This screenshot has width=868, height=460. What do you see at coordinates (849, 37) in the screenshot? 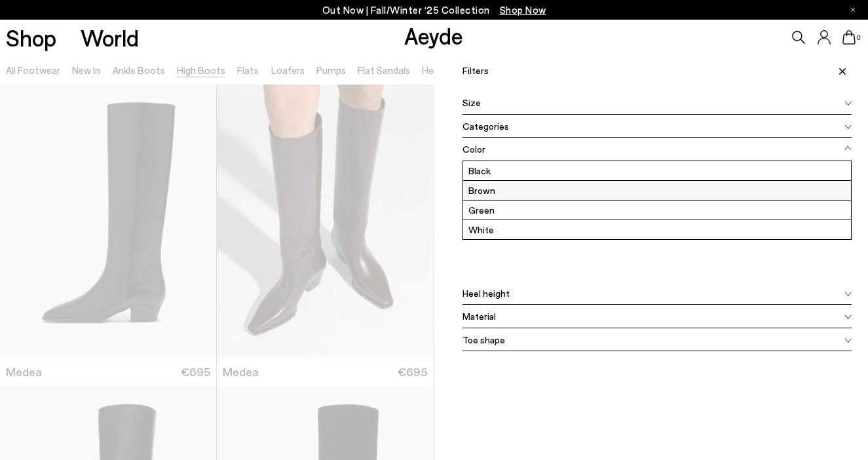
I see `a: 0` at bounding box center [849, 37].